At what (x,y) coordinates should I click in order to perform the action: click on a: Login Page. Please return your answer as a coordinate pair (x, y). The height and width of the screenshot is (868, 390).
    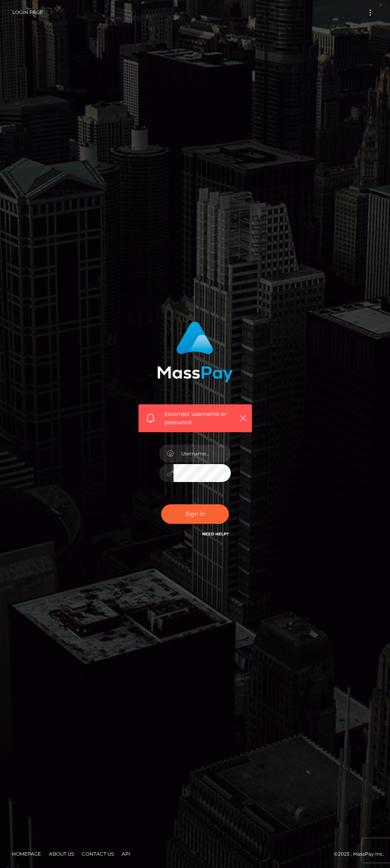
    Looking at the image, I should click on (28, 12).